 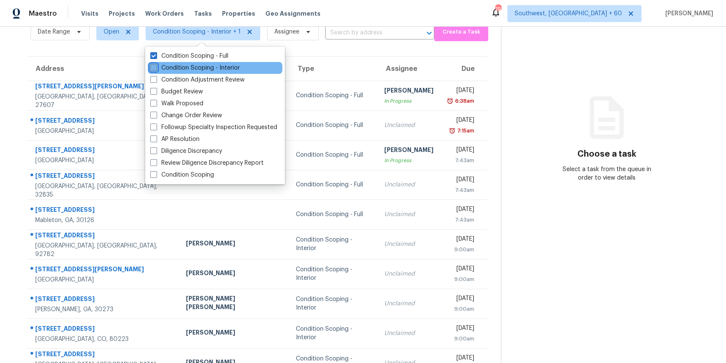 What do you see at coordinates (186, 151) in the screenshot?
I see `label: Diligence Discrepancy` at bounding box center [186, 151].